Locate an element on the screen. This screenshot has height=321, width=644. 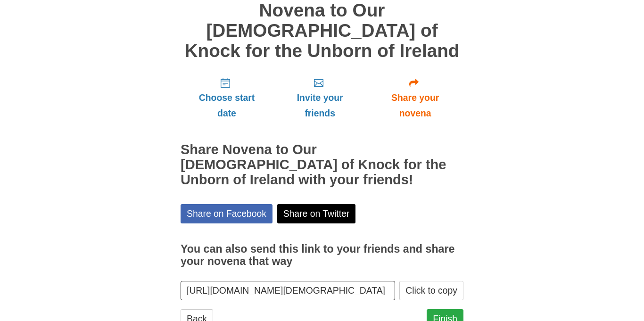
a: Share on Twitter is located at coordinates (316, 214).